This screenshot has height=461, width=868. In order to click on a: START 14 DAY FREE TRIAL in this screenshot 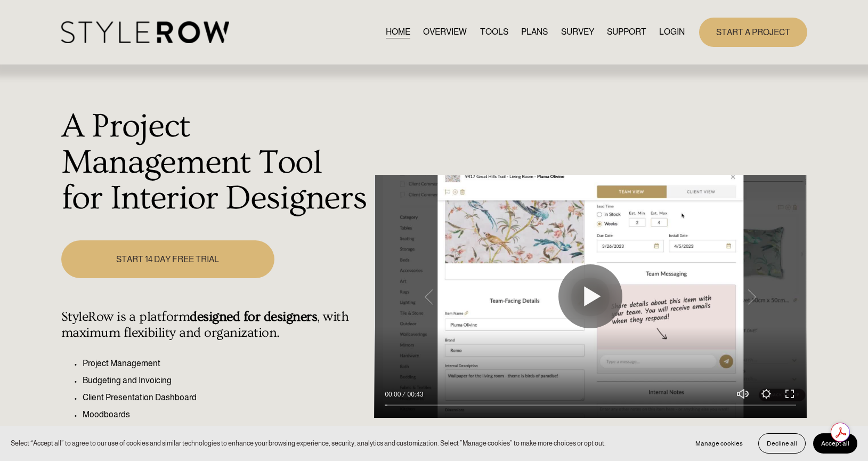, I will do `click(168, 259)`.